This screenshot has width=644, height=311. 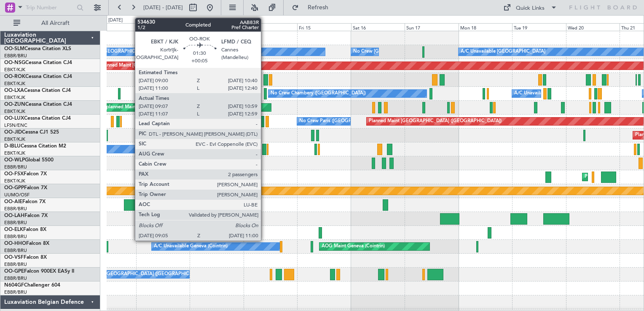 I want to click on span: OO-LXA, so click(x=14, y=91).